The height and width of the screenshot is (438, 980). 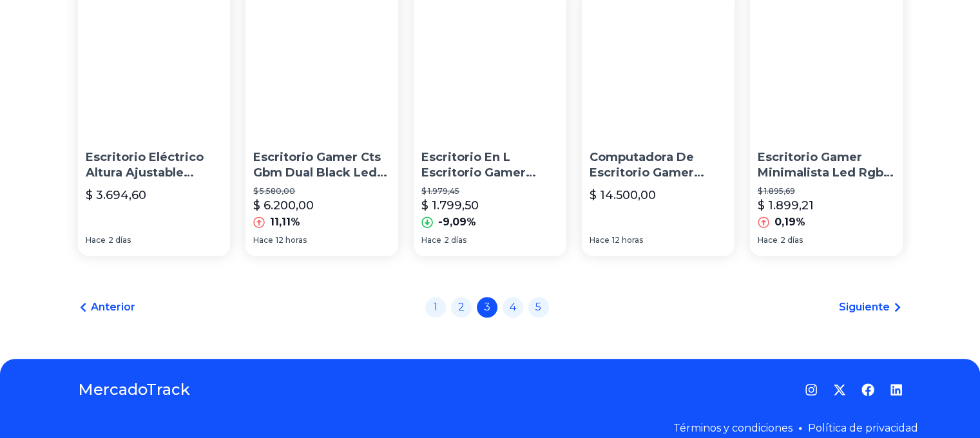 I want to click on p: Escritorio En L Escritorio Gamer Escritorio Oficina, so click(x=489, y=166).